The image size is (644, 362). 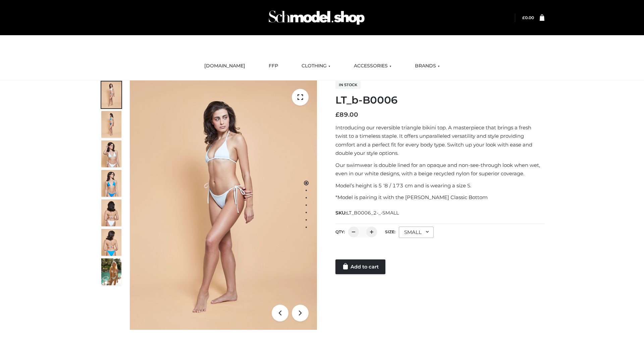 What do you see at coordinates (340, 231) in the screenshot?
I see `label: QTY:` at bounding box center [340, 231].